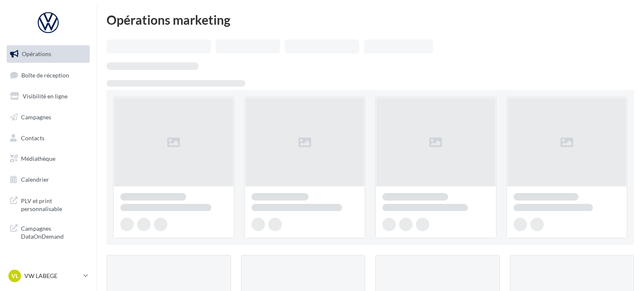  I want to click on p: VW LABEGE, so click(52, 276).